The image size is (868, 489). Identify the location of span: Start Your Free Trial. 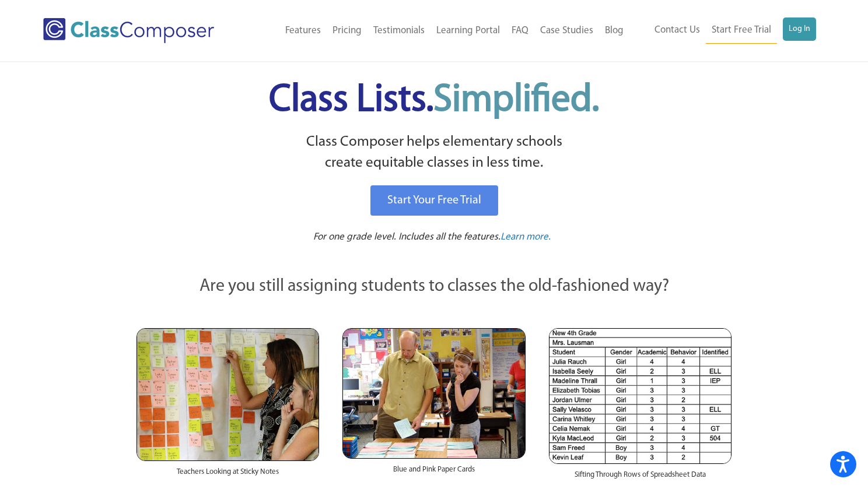
(434, 200).